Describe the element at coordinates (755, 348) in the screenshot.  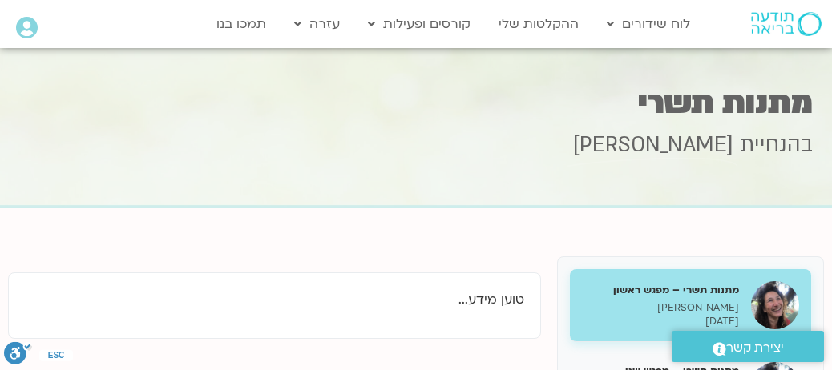
I see `span: יצירת קשר` at that location.